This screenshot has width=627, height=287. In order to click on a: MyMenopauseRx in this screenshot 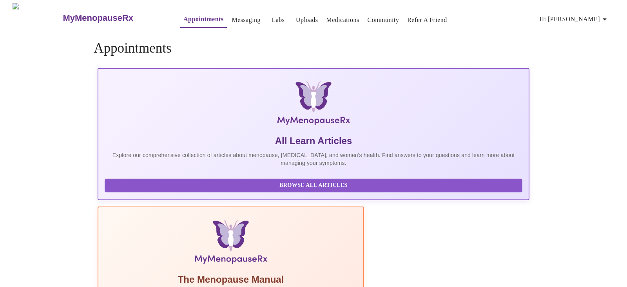, I will do `click(113, 18)`.